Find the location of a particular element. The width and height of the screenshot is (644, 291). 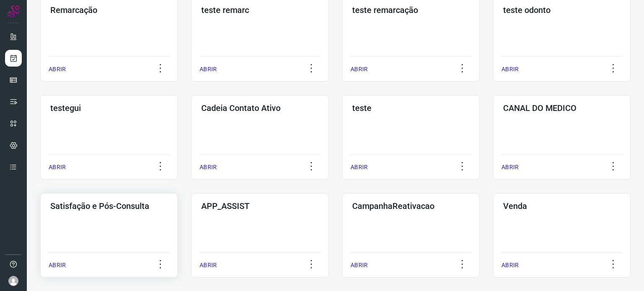

h3: teste odonto is located at coordinates (562, 10).